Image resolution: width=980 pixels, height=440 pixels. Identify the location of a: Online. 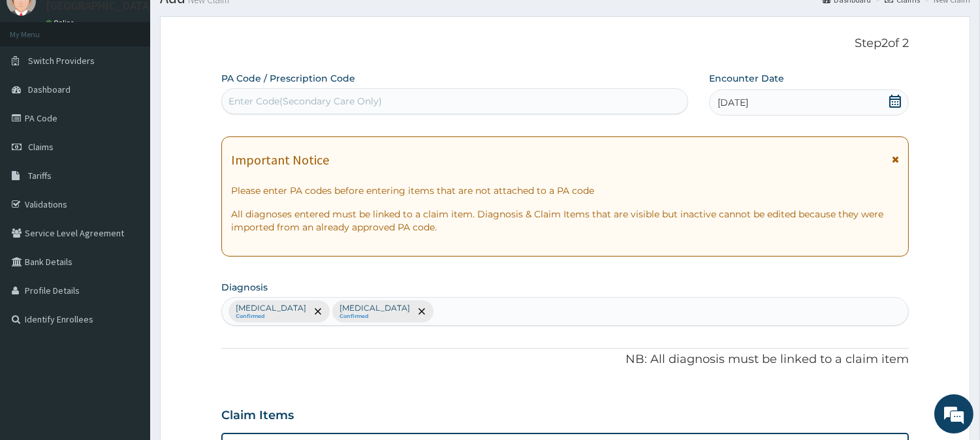
(62, 22).